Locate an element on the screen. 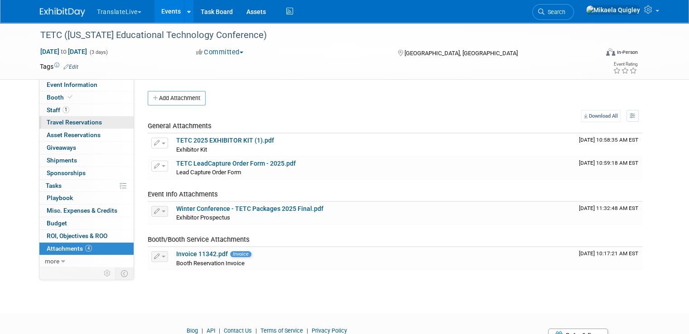  div: In-Person is located at coordinates (627, 52).